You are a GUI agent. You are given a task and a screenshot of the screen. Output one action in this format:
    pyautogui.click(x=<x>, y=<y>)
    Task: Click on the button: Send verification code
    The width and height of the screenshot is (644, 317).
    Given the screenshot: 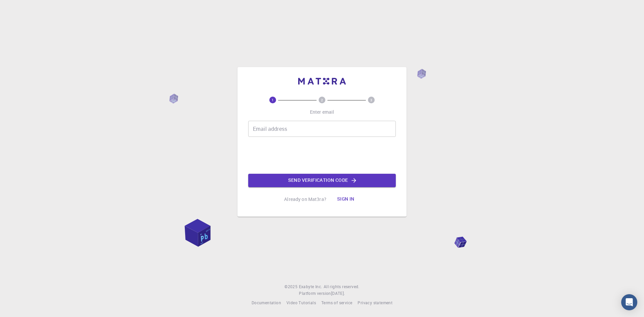 What is the action you would take?
    pyautogui.click(x=322, y=181)
    